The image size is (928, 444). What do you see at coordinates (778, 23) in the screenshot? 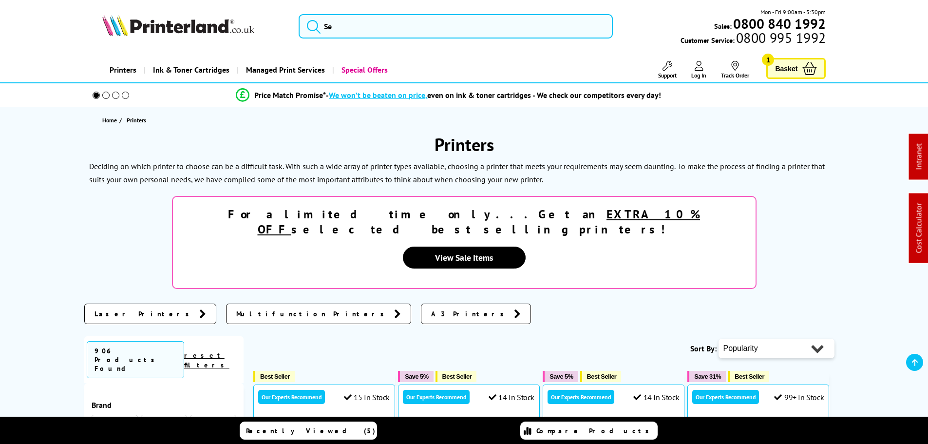
I see `a: 0800 840 1992` at bounding box center [778, 23].